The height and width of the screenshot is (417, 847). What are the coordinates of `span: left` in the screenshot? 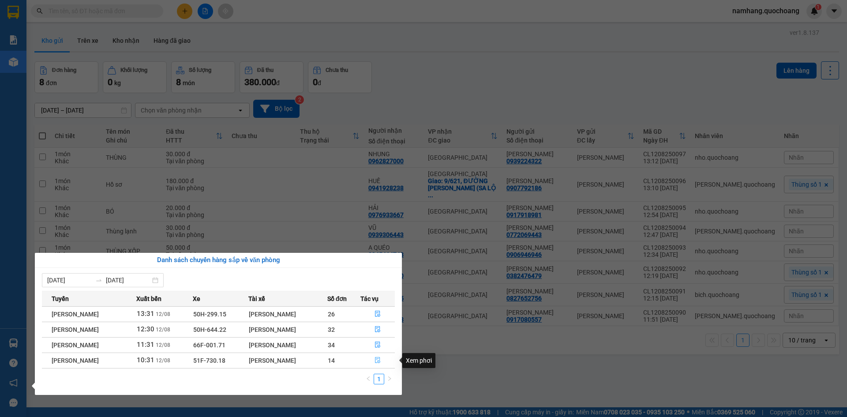 It's located at (368, 378).